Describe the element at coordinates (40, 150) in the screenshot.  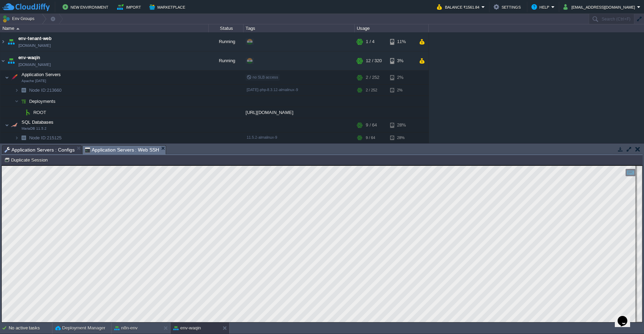
I see `span: Application Servers : Configs` at that location.